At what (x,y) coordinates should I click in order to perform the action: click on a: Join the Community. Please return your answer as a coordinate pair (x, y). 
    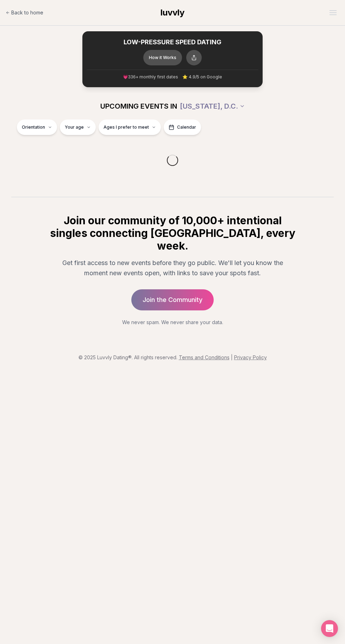
    Looking at the image, I should click on (172, 300).